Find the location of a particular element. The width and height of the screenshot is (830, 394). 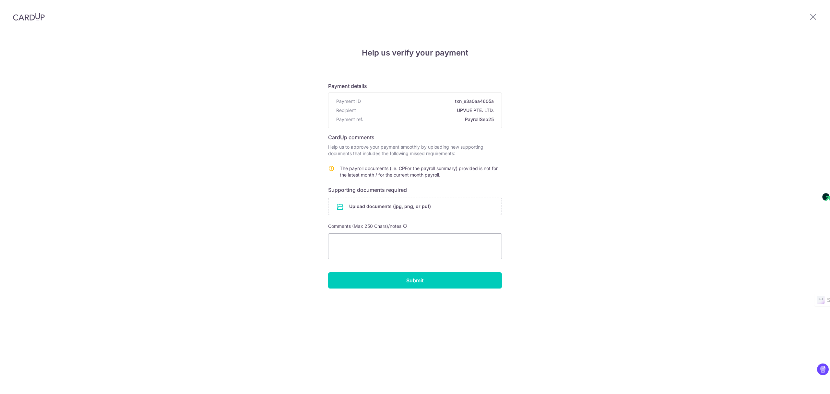

span: Payment ref. is located at coordinates (350, 119).